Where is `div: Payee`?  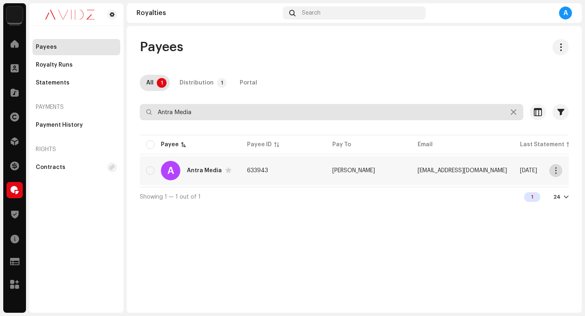 div: Payee is located at coordinates (170, 145).